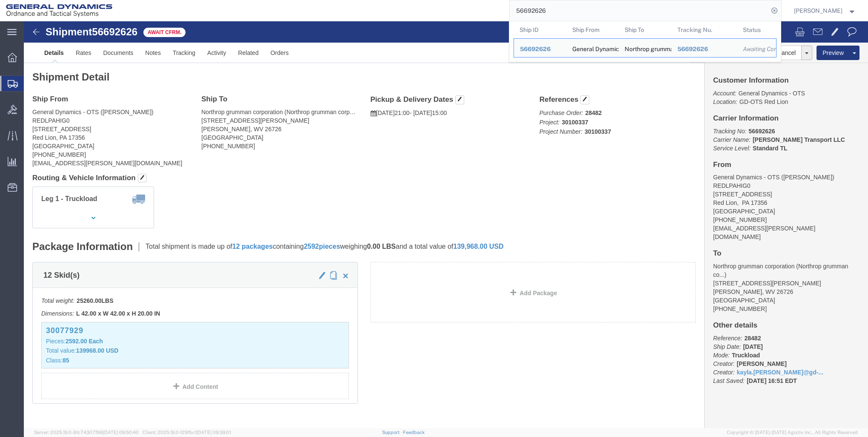  What do you see at coordinates (645, 48) in the screenshot?
I see `div: Northrop grumman corporation` at bounding box center [645, 48].